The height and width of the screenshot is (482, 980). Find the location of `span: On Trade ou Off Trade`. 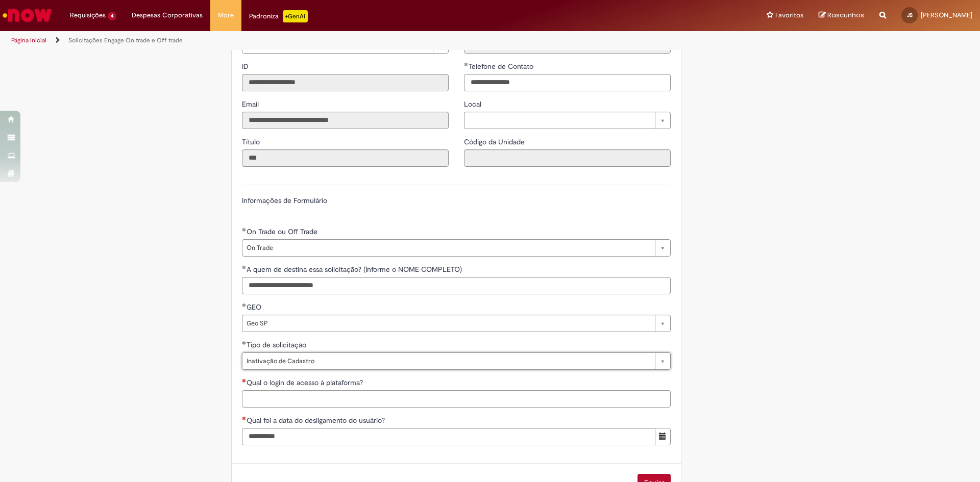

span: On Trade ou Off Trade is located at coordinates (283, 232).